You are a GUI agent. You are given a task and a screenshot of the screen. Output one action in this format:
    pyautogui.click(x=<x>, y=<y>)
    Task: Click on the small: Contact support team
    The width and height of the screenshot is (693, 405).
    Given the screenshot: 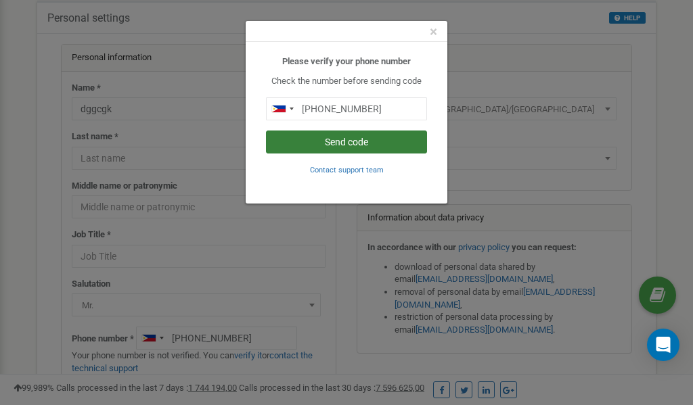 What is the action you would take?
    pyautogui.click(x=347, y=170)
    